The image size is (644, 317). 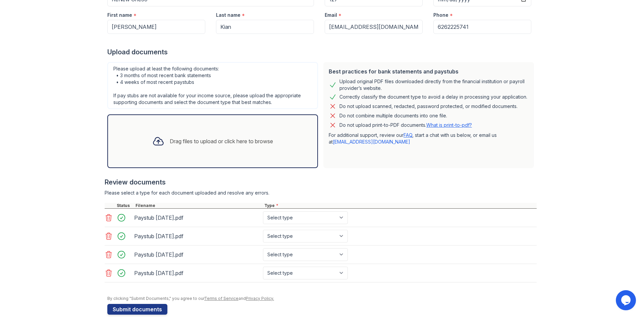 What do you see at coordinates (221, 141) in the screenshot?
I see `div: Drag files to upload or click here to browse` at bounding box center [221, 141].